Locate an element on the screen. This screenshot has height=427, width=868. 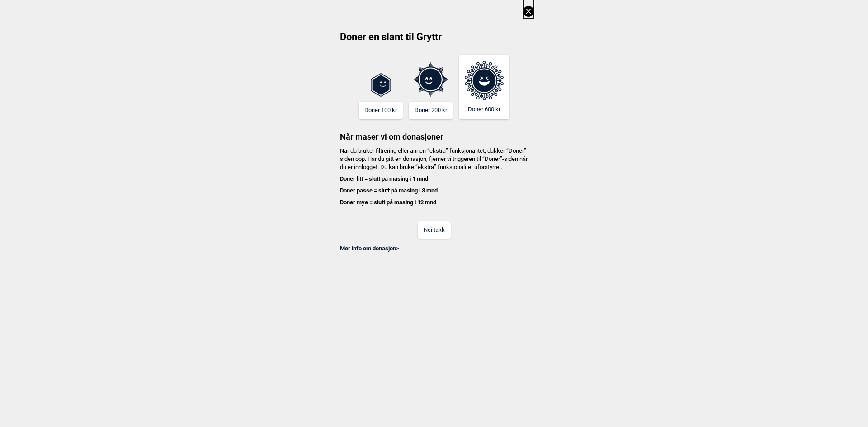
button: Doner 600 kr is located at coordinates (485, 87).